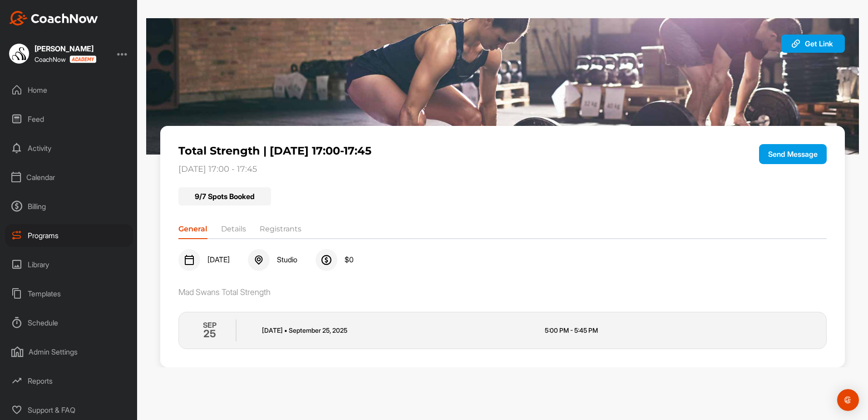 The width and height of the screenshot is (868, 420). Describe the element at coordinates (69, 235) in the screenshot. I see `div: Programs` at that location.